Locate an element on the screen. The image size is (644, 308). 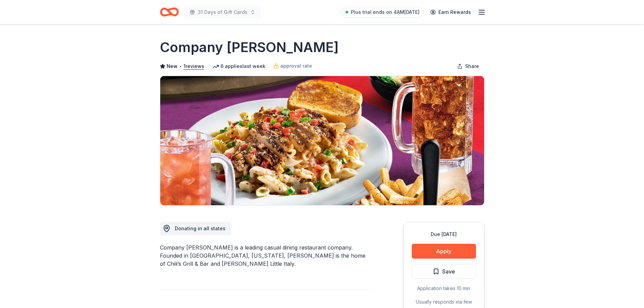
span: Donating in all states is located at coordinates (200, 228).